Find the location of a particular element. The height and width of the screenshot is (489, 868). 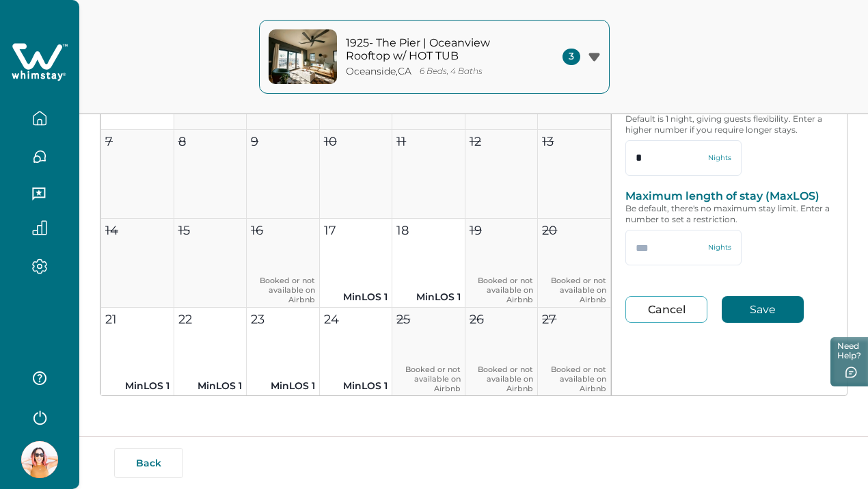

button: 25Booked or not available on Airbnb is located at coordinates (428, 352).